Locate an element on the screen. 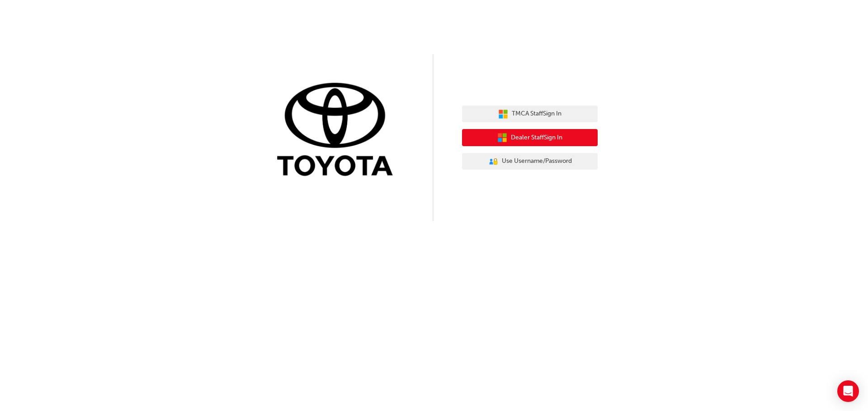 The image size is (868, 411). button: Use Username/Password is located at coordinates (530, 161).